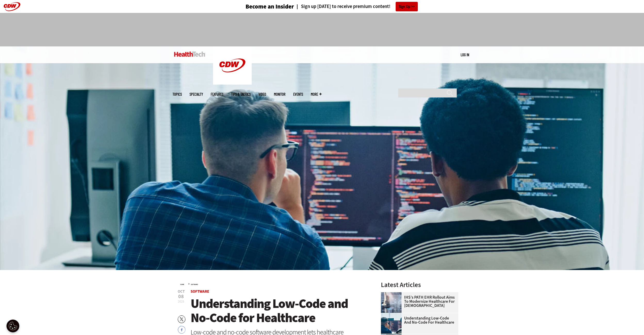 The image size is (644, 335). I want to click on span: 08, so click(181, 297).